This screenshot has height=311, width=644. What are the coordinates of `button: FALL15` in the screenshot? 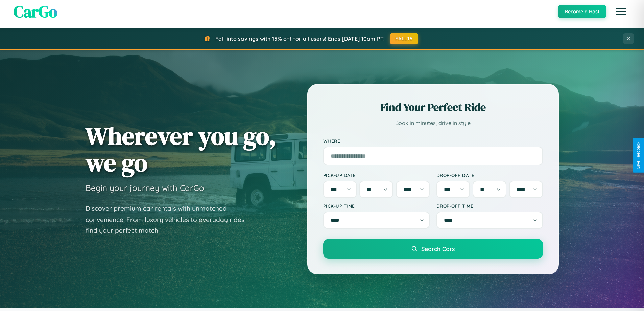 It's located at (404, 39).